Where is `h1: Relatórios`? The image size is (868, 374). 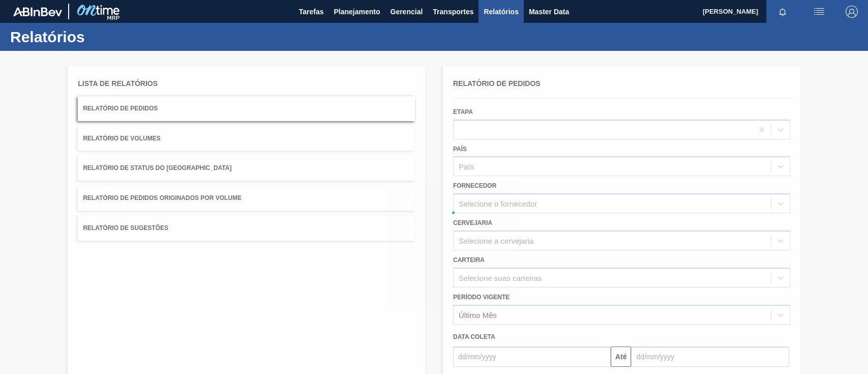 h1: Relatórios is located at coordinates (100, 37).